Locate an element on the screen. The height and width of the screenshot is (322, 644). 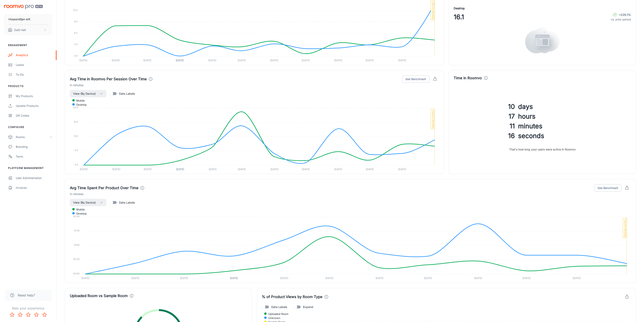
div: Invoices is located at coordinates (34, 188).